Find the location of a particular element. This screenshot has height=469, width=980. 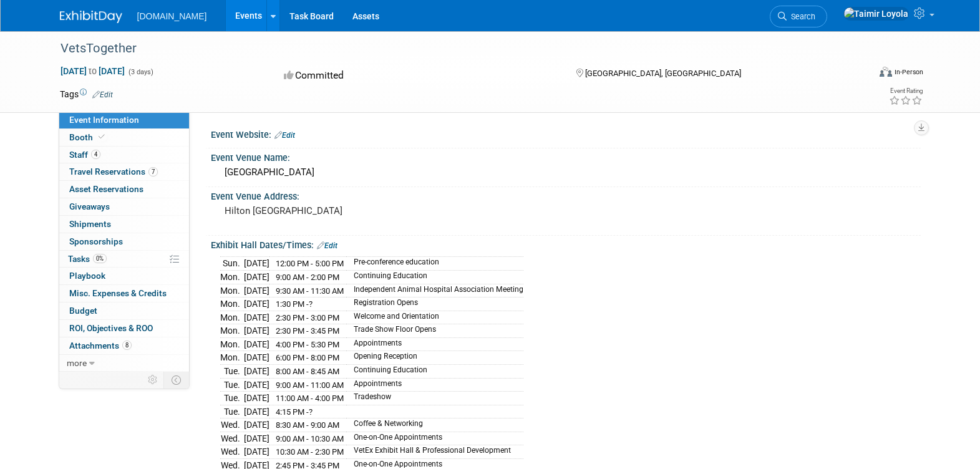

span: 8:30 AM - 9:00 AM is located at coordinates (307, 425).